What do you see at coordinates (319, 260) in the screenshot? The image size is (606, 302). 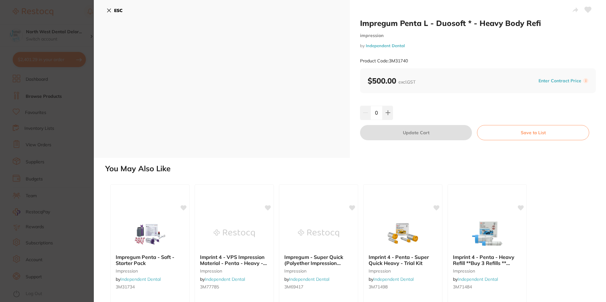 I see `b: Impregum - Super Quick (Polyether Impression Material) - Medium Body` at bounding box center [319, 260].